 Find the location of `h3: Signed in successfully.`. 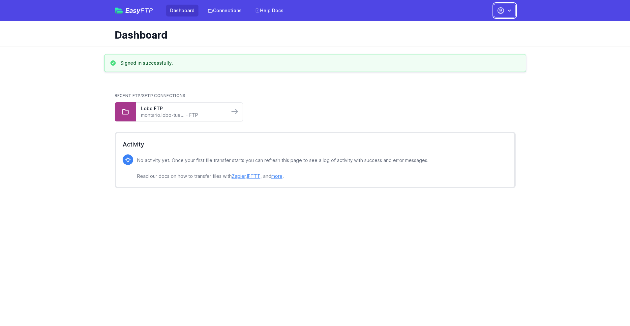

h3: Signed in successfully. is located at coordinates (147, 63).